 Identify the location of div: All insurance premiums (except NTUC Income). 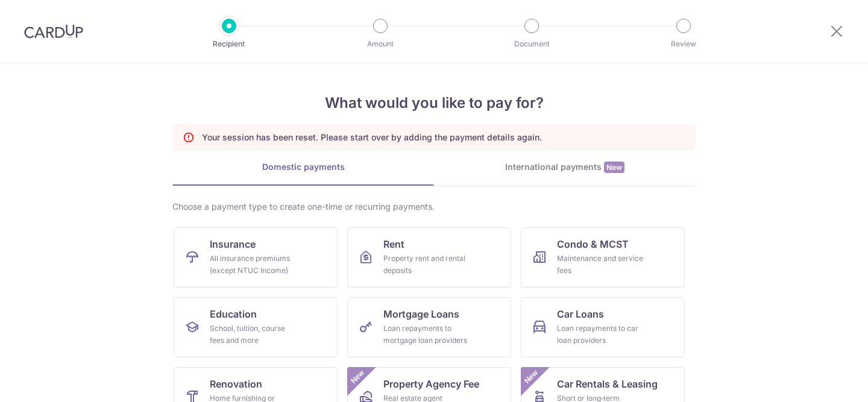
(253, 265).